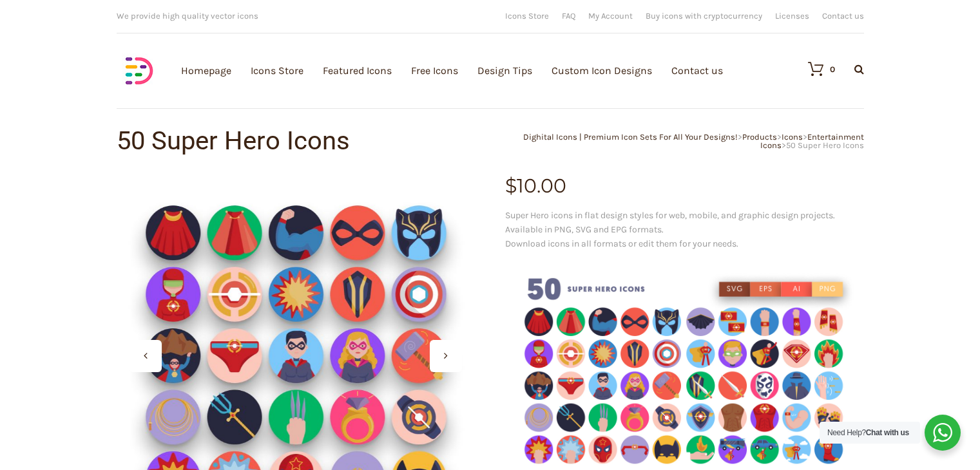  Describe the element at coordinates (684, 230) in the screenshot. I see `p: Super Hero icons in flat design styles for web, mobile, and graphic design projects. Available in...` at that location.